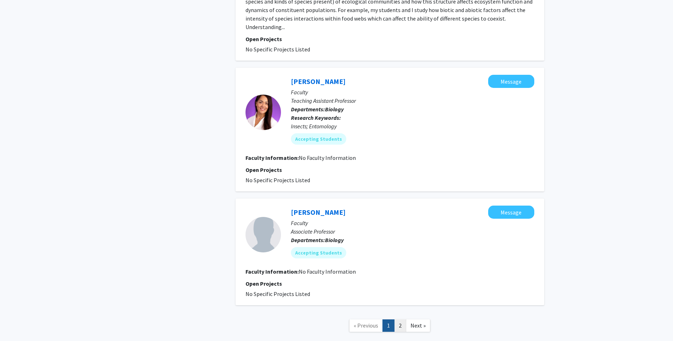 The height and width of the screenshot is (341, 673). What do you see at coordinates (418, 326) in the screenshot?
I see `span: Next »` at bounding box center [418, 326].